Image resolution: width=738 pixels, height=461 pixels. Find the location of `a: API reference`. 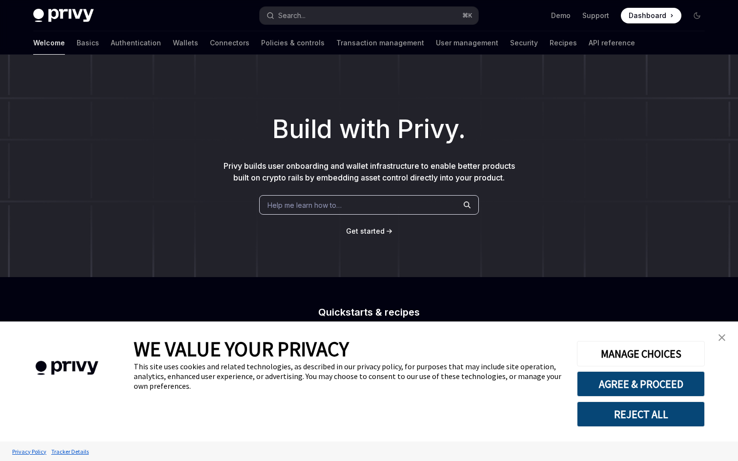

a: API reference is located at coordinates (611, 43).